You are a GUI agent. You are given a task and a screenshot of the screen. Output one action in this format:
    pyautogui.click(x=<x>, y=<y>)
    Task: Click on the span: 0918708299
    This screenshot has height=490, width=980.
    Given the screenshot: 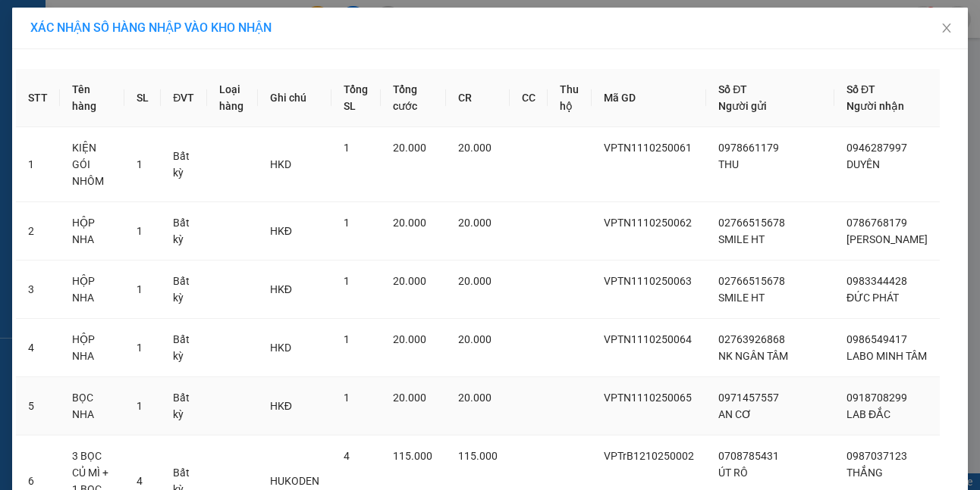 What is the action you would take?
    pyautogui.click(x=877, y=398)
    